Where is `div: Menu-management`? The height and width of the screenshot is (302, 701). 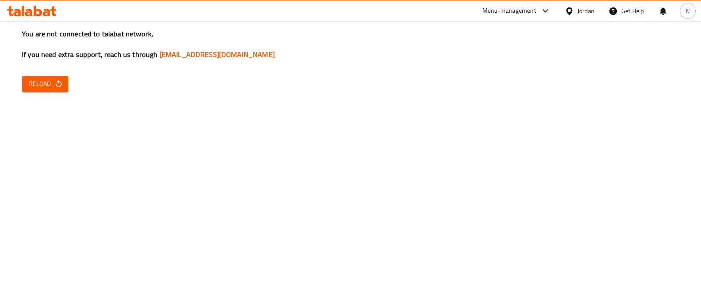
div: Menu-management is located at coordinates (509, 11).